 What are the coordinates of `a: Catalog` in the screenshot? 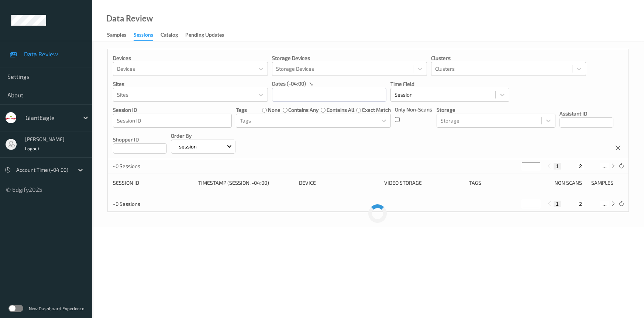 It's located at (173, 35).